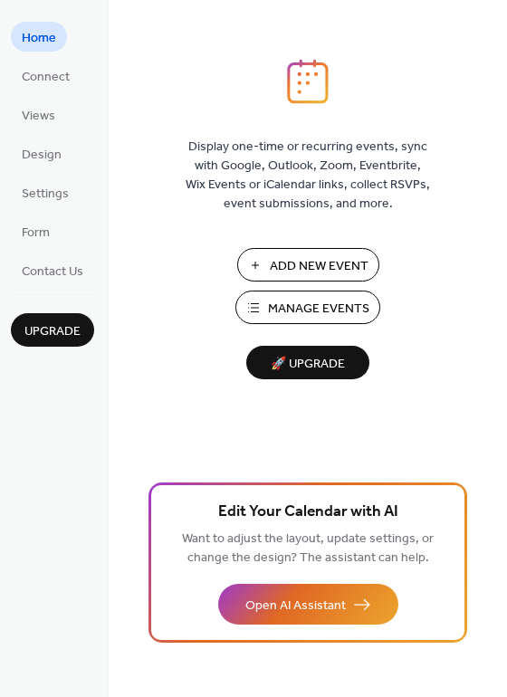 The height and width of the screenshot is (697, 507). I want to click on span: Form, so click(35, 233).